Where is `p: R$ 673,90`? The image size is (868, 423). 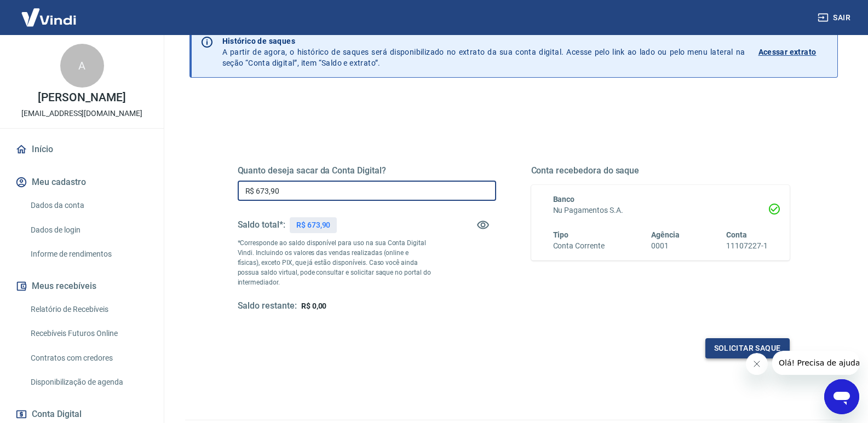
p: R$ 673,90 is located at coordinates (313, 225).